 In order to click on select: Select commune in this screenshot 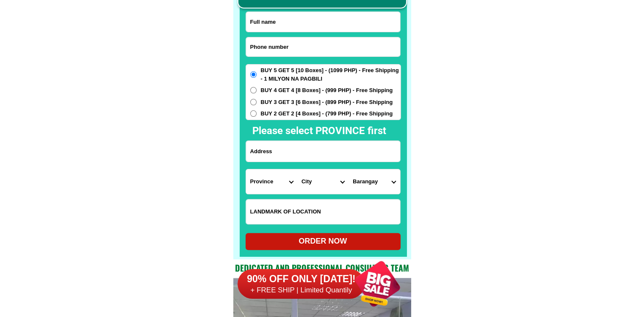, I will do `click(374, 182)`.